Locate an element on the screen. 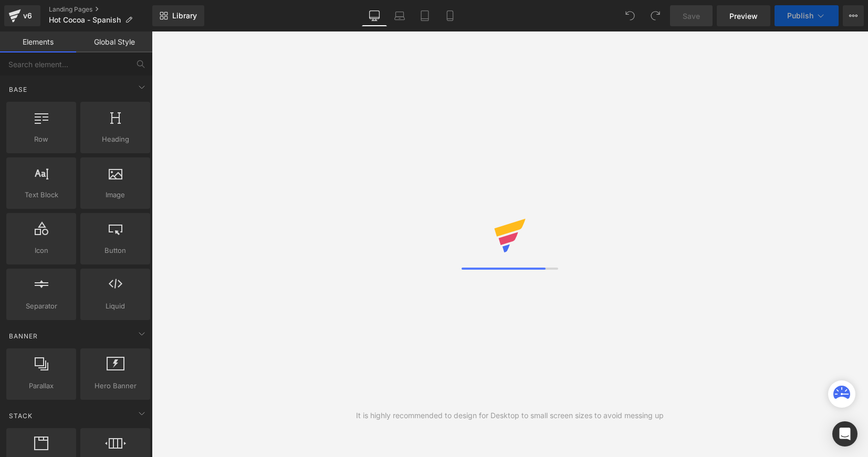 Image resolution: width=868 pixels, height=457 pixels. a: Preview is located at coordinates (744, 15).